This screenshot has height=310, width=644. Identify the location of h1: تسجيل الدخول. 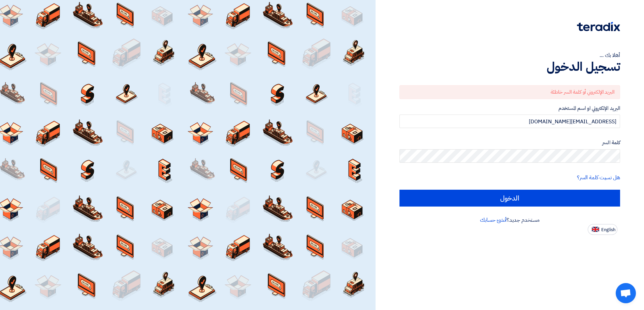
(510, 67).